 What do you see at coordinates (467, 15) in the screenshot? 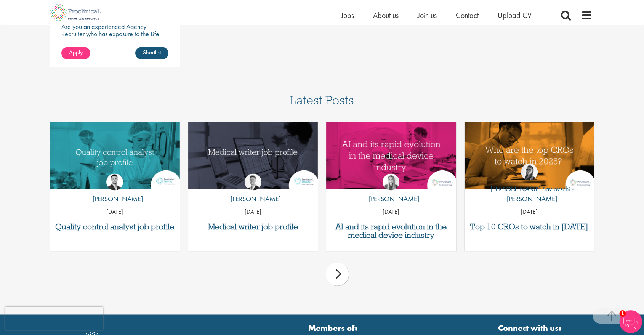
I see `span: Contact` at bounding box center [467, 15].